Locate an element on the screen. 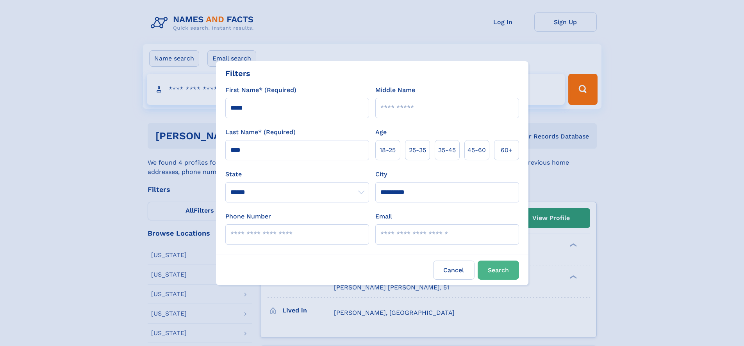  span: 60+ is located at coordinates (507, 150).